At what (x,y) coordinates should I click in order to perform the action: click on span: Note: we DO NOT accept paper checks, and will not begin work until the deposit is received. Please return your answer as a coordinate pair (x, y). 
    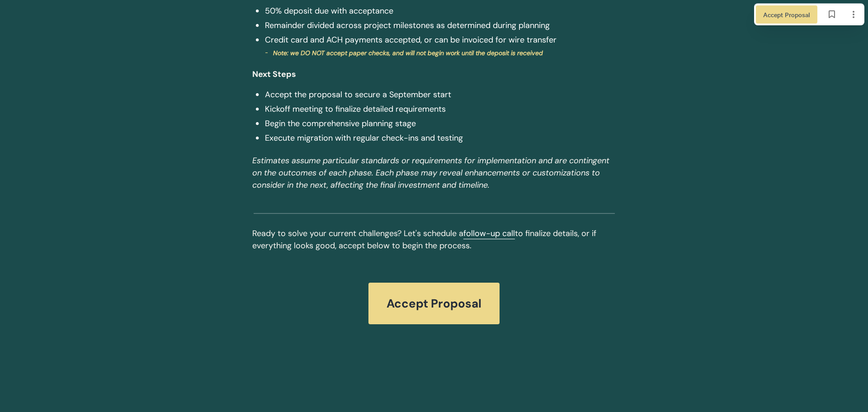
    Looking at the image, I should click on (408, 53).